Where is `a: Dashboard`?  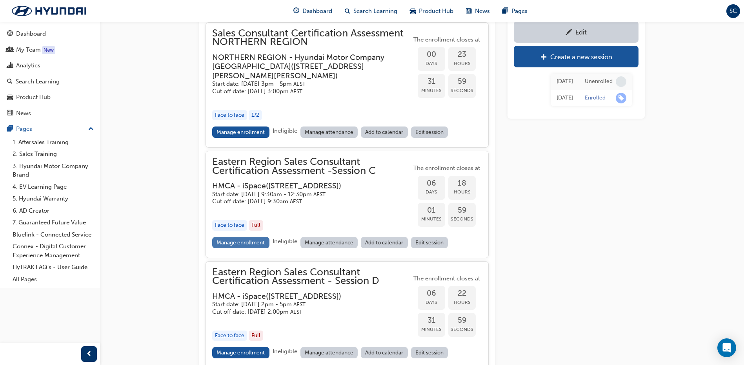 a: Dashboard is located at coordinates (50, 34).